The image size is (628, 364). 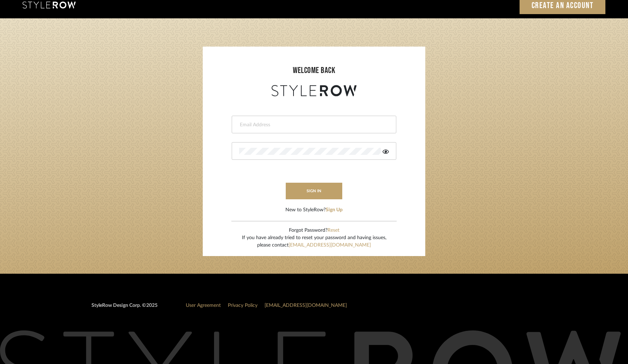 What do you see at coordinates (203, 305) in the screenshot?
I see `a: User Agreement` at bounding box center [203, 305].